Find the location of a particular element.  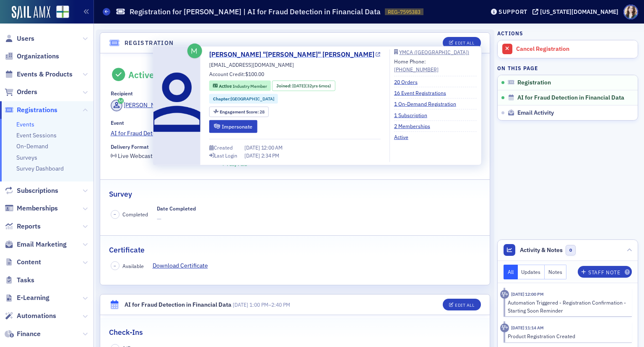

a: SailAMX is located at coordinates (31, 13).